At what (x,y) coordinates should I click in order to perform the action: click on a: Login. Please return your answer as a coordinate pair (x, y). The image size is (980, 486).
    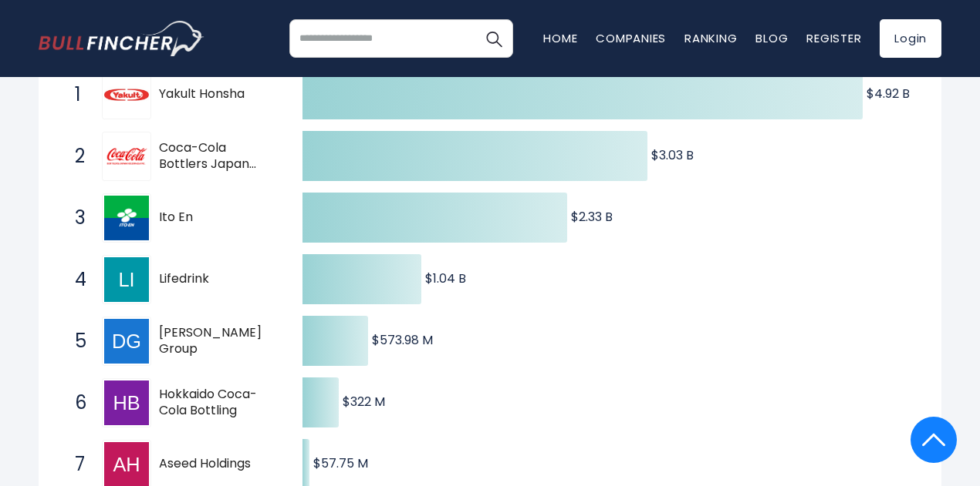
    Looking at the image, I should click on (910, 38).